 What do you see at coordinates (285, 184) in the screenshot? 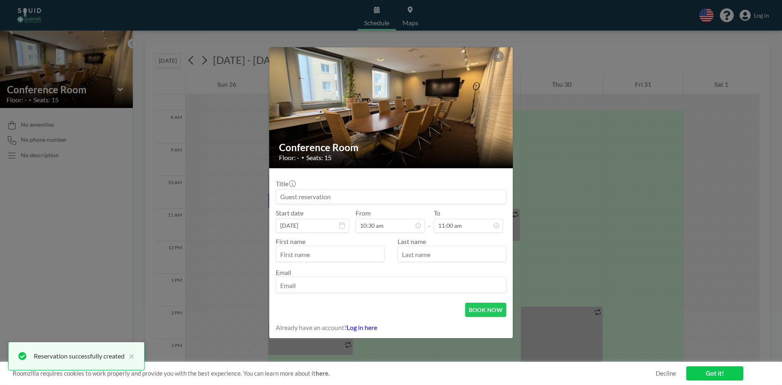
I see `label: Title` at bounding box center [285, 184].